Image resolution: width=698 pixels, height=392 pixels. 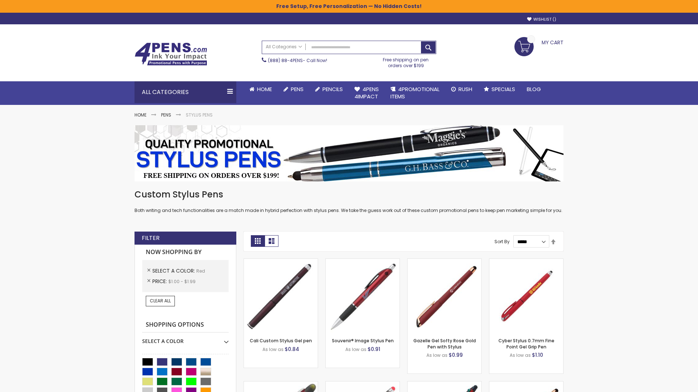 I want to click on div: Both writing and tech functionalities are a match made in hybrid perfection with stylus pens. We ..., so click(x=349, y=201).